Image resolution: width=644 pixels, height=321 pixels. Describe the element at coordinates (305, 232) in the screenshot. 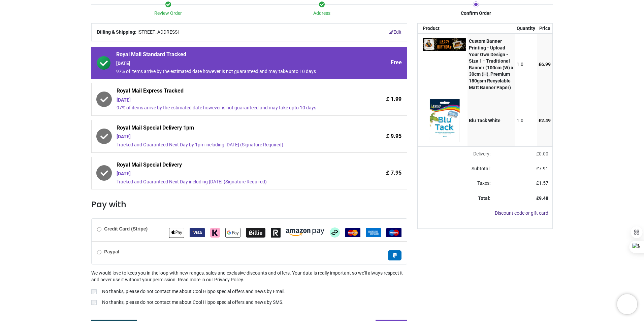

I see `span: Amazon Pay` at that location.